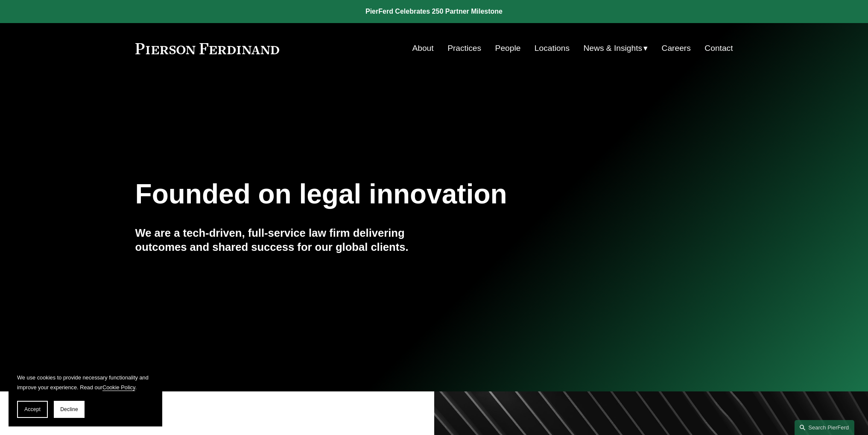  Describe the element at coordinates (69, 409) in the screenshot. I see `span: Decline` at that location.